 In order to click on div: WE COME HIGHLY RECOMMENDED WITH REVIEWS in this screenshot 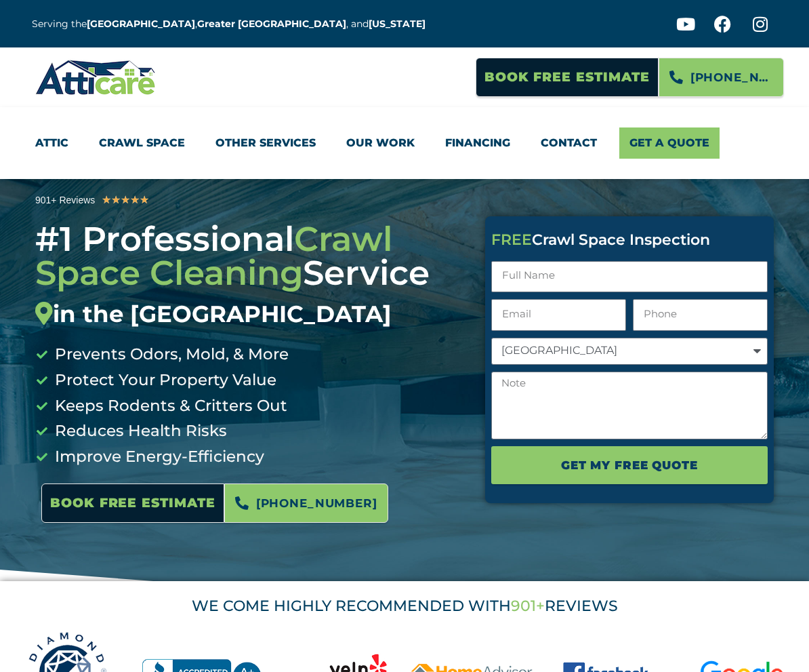, I will do `click(405, 606)`.